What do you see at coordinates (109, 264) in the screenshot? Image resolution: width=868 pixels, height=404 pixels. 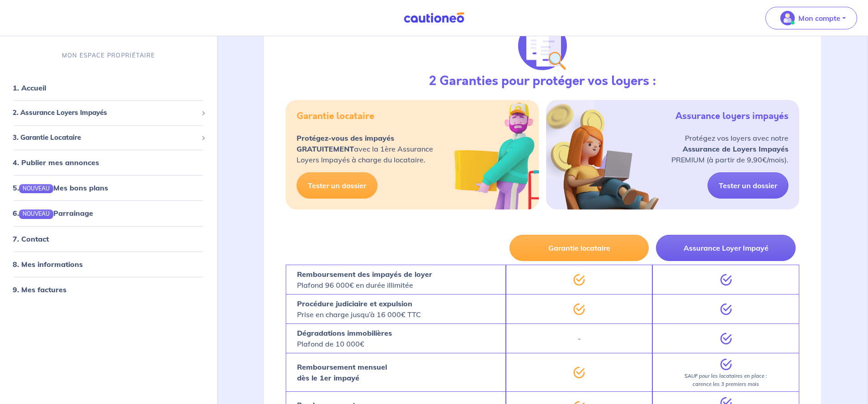 I see `div: 8. Mes informations` at bounding box center [109, 264].